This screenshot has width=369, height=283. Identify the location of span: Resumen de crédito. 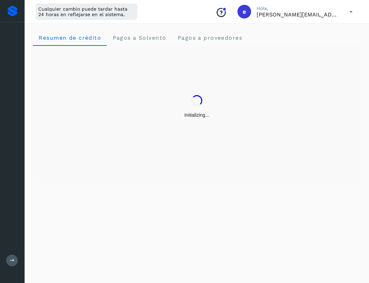
(70, 38).